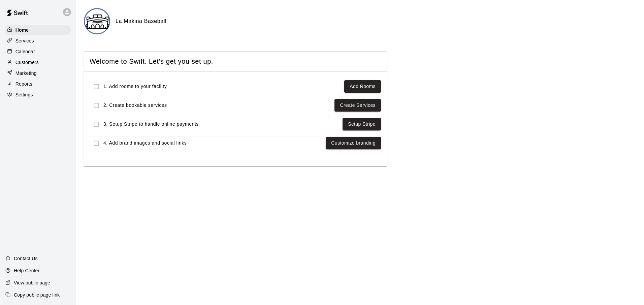  Describe the element at coordinates (25, 258) in the screenshot. I see `p: Contact Us` at that location.